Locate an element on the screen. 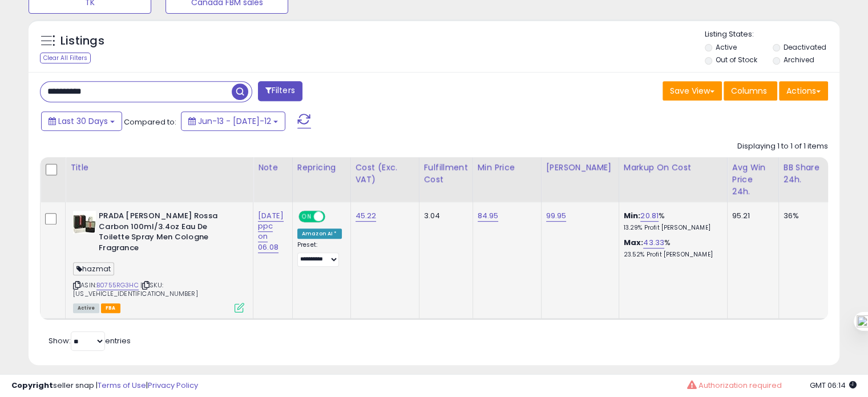  div: ASIN: is located at coordinates (159, 260).